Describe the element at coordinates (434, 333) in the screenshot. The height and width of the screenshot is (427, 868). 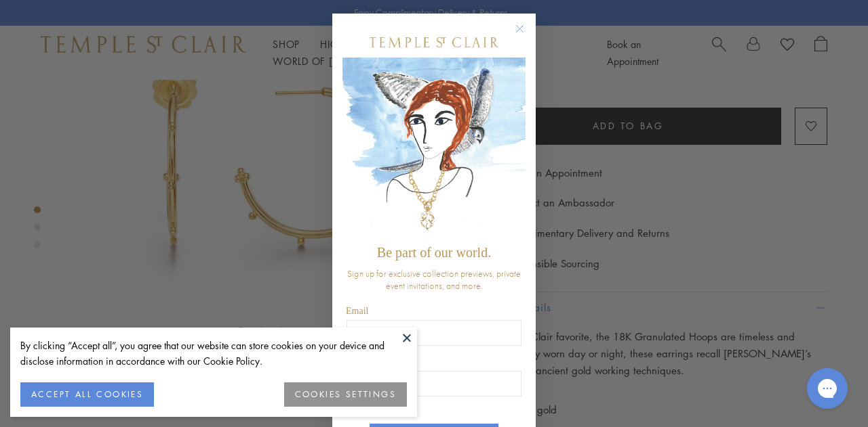
I see `input: Email` at that location.